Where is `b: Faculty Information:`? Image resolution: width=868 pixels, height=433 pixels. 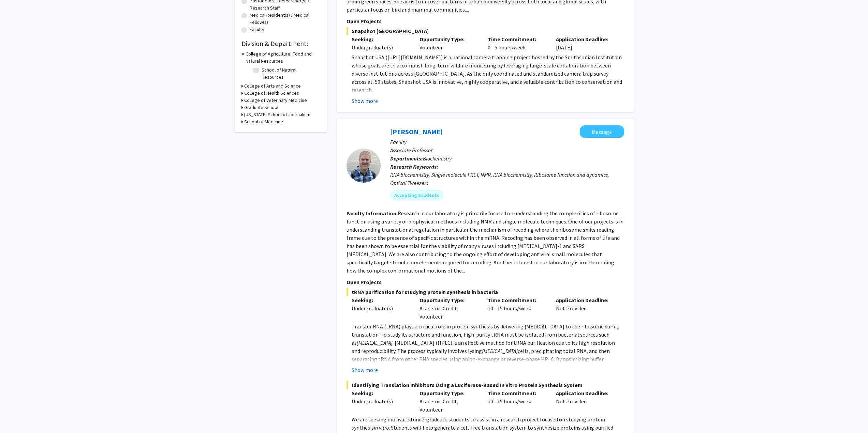 b: Faculty Information: is located at coordinates (372, 214).